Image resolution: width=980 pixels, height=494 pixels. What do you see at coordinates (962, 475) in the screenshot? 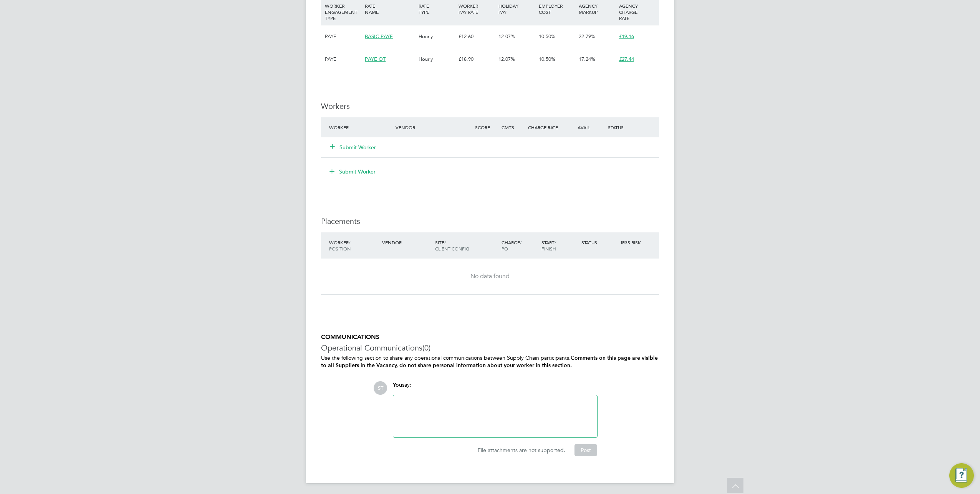
I see `button: Engage Resource Center` at bounding box center [962, 475].